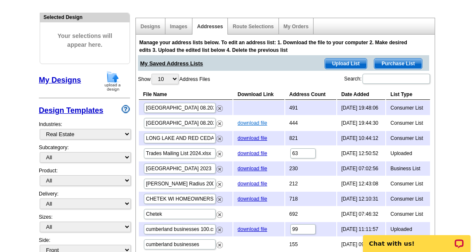 This screenshot has height=252, width=476. What do you see at coordinates (408, 169) in the screenshot?
I see `td: Business List` at bounding box center [408, 169].